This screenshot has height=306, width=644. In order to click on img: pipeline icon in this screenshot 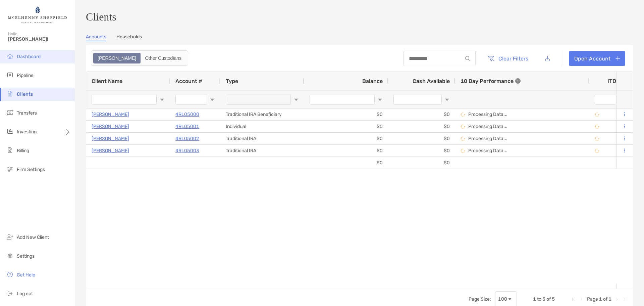, I will do `click(10, 75)`.